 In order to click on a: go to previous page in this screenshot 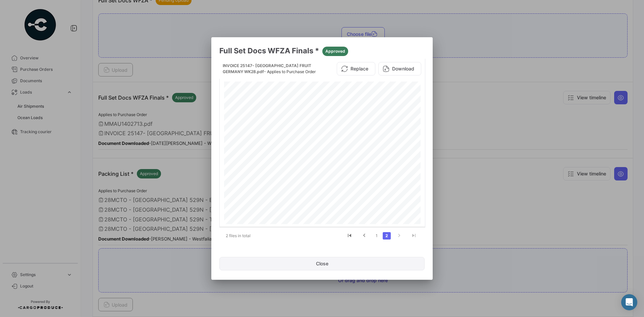, I will do `click(364, 236)`.